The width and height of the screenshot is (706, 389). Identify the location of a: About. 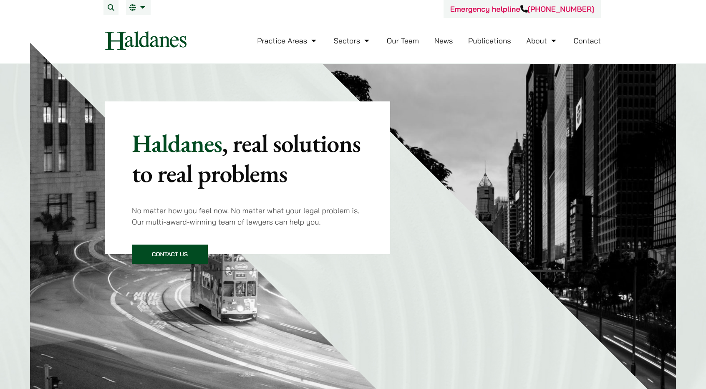
(542, 40).